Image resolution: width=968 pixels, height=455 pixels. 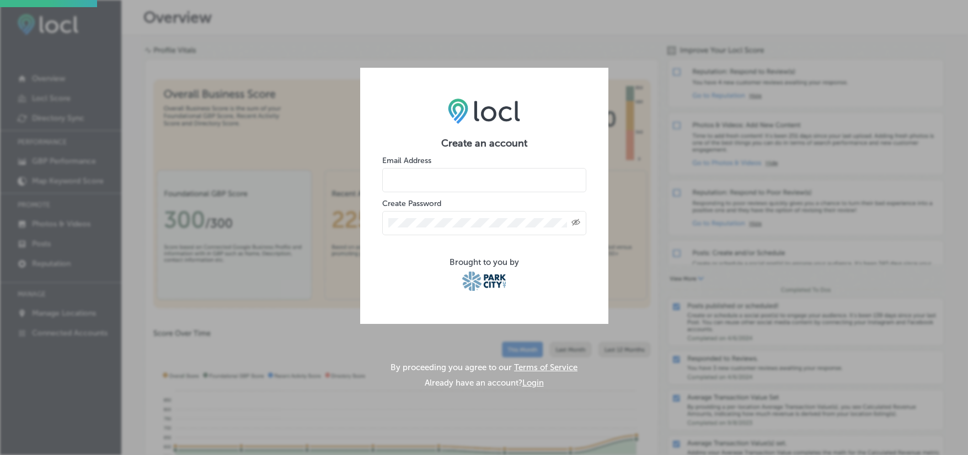 What do you see at coordinates (545, 368) in the screenshot?
I see `a: Terms of Service` at bounding box center [545, 368].